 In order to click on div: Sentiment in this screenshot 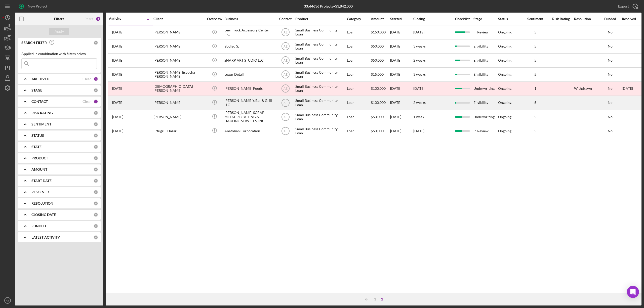, I will do `click(536, 19)`.